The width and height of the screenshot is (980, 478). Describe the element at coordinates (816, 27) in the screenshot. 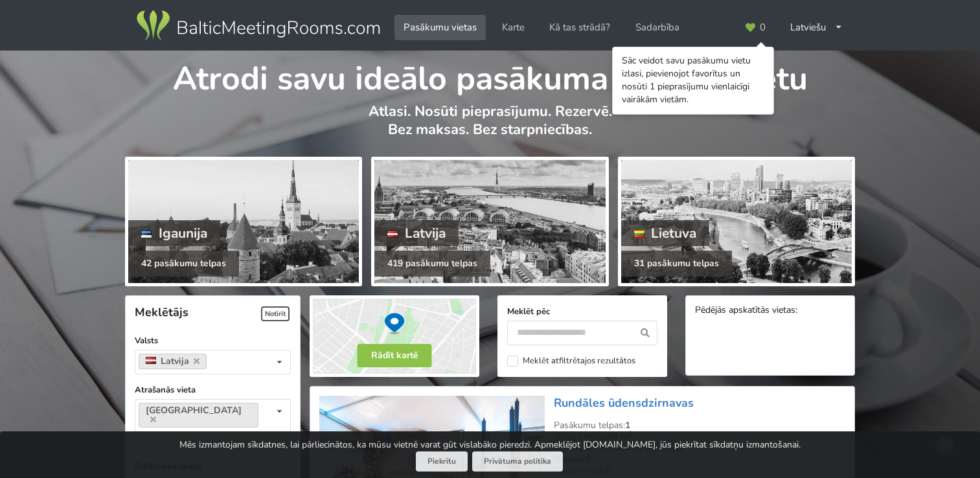

I see `div: Latviešu` at that location.